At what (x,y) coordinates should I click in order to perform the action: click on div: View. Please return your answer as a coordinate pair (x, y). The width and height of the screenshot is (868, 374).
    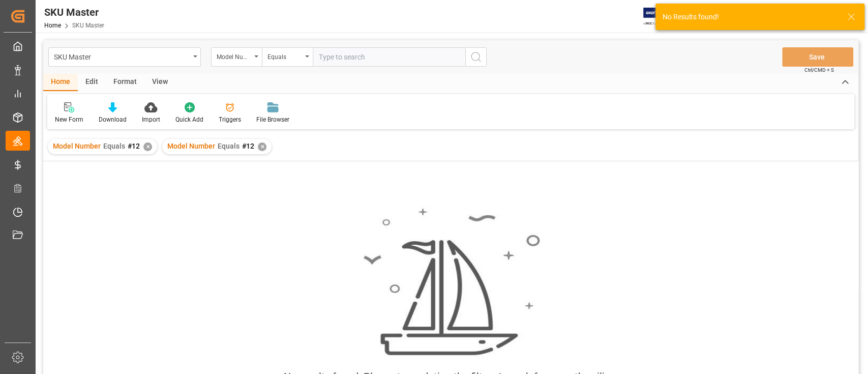
    Looking at the image, I should click on (160, 83).